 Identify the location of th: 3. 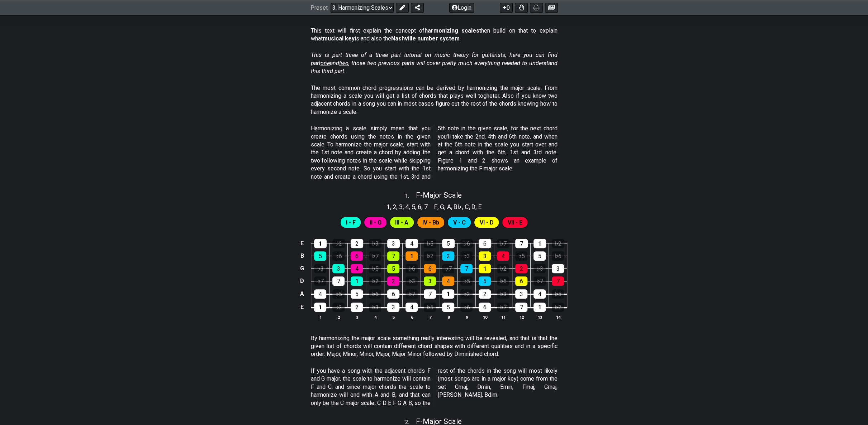
(357, 317).